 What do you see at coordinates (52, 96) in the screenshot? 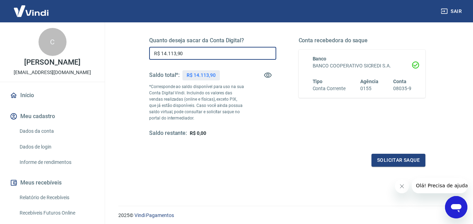
I see `a: Início` at bounding box center [52, 96].